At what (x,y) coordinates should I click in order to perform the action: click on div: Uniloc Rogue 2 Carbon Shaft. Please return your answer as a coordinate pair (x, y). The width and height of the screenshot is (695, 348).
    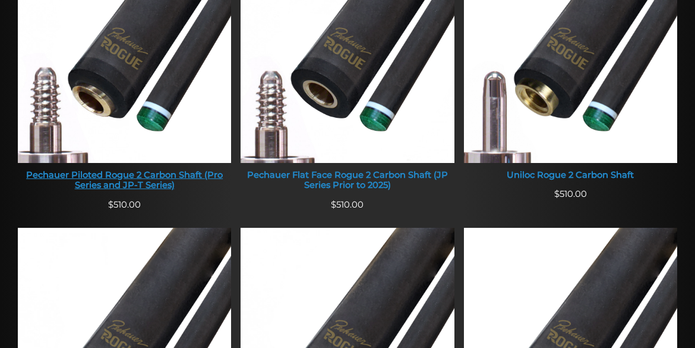
    Looking at the image, I should click on (571, 175).